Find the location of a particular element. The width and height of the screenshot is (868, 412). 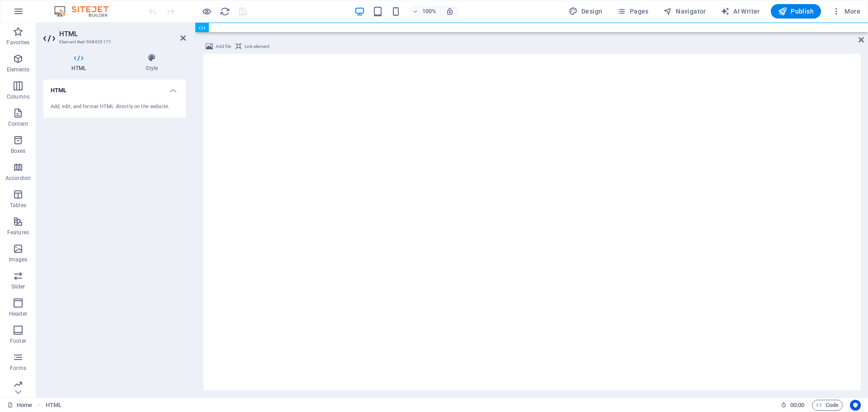

a: Click to cancel selection. Double-click to open Pages is located at coordinates (19, 405).